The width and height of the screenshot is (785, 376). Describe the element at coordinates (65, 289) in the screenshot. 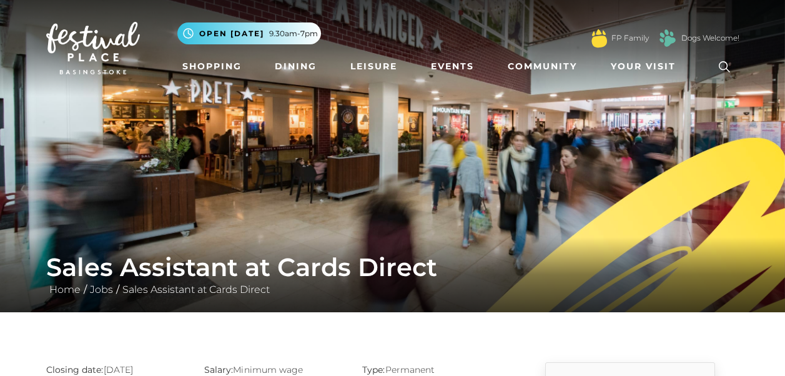

I see `a: Home` at that location.